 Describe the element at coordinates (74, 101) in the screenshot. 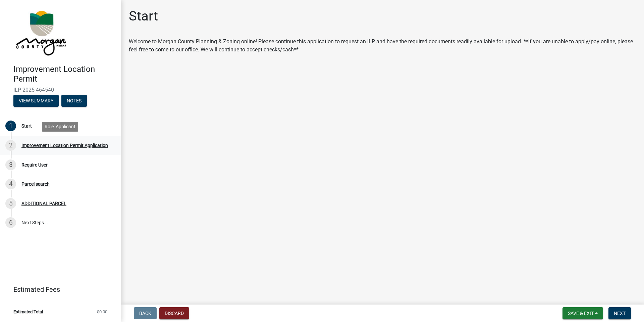

I see `button: Notes` at that location.